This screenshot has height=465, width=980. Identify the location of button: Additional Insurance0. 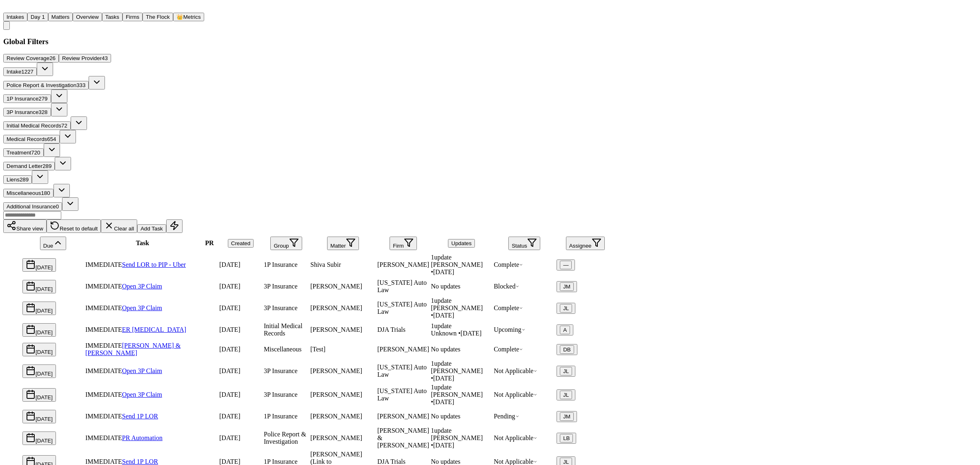
(33, 206).